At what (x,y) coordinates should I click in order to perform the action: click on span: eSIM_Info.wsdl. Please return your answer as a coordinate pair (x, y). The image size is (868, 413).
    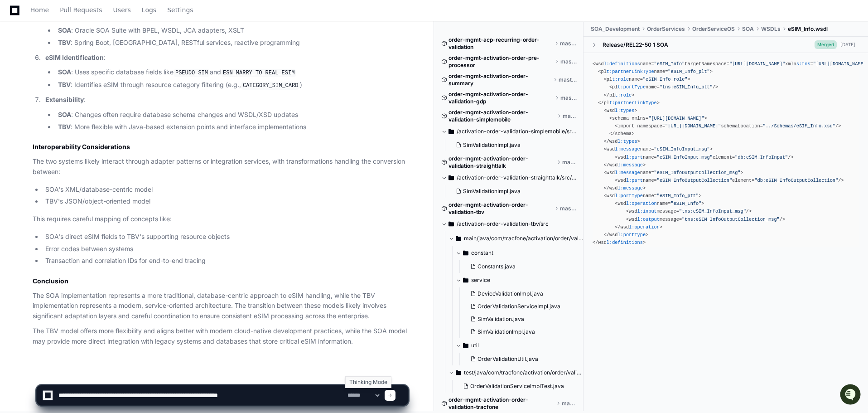
    Looking at the image, I should click on (808, 29).